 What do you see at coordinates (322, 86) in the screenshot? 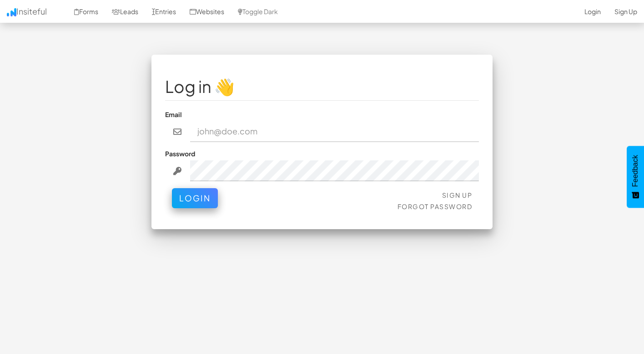
I see `h1: Log in 👋` at bounding box center [322, 86].